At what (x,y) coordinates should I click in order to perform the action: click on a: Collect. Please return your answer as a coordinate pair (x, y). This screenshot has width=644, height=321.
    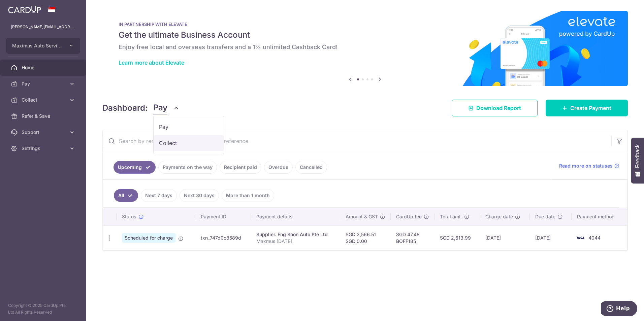
    Looking at the image, I should click on (189, 143).